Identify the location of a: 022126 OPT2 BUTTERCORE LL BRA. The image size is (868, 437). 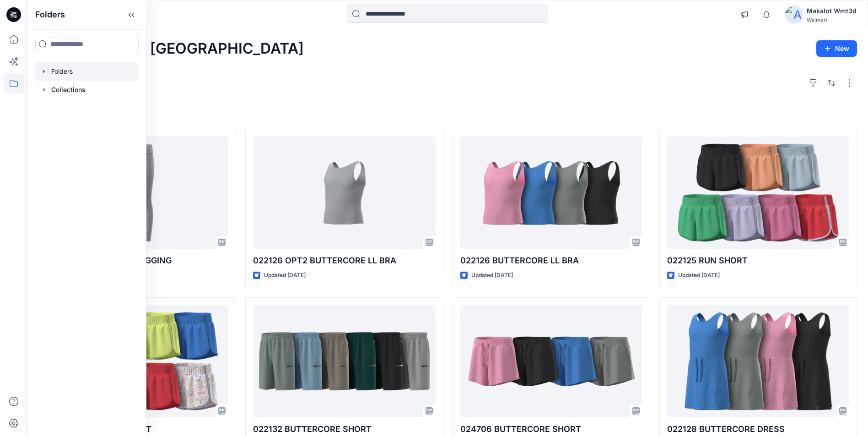
(344, 192).